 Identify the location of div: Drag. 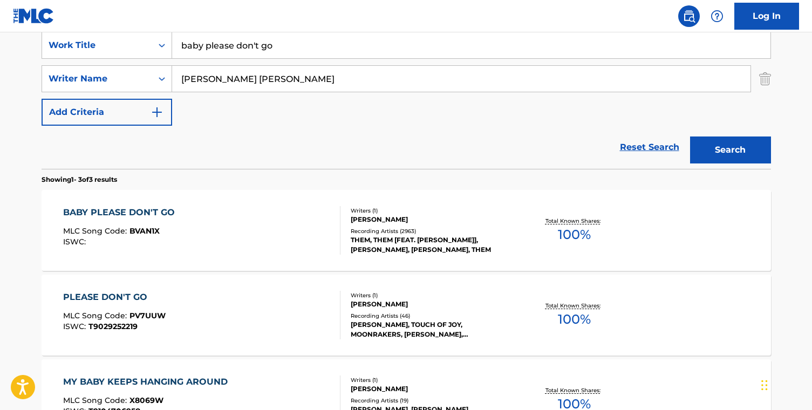
(765, 385).